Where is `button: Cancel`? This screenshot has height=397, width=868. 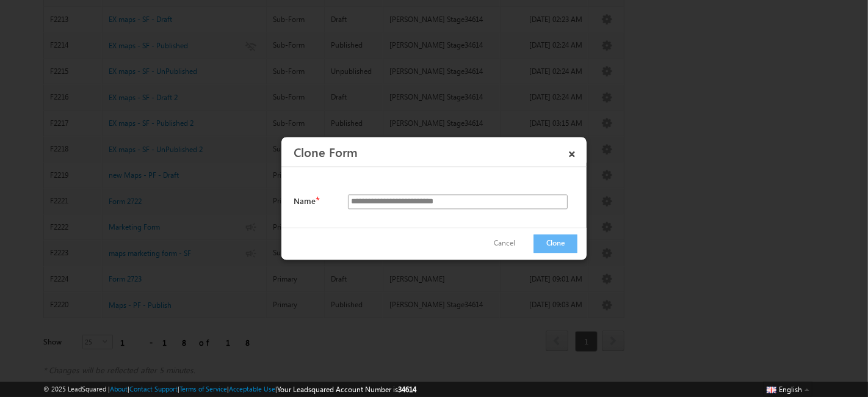 button: Cancel is located at coordinates (504, 243).